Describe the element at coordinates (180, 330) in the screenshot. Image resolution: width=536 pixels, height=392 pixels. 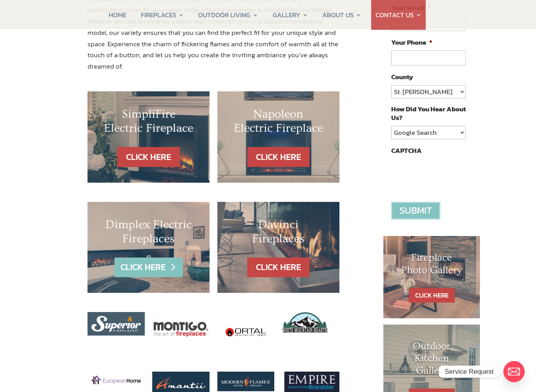
I see `img: montigo-logo` at that location.